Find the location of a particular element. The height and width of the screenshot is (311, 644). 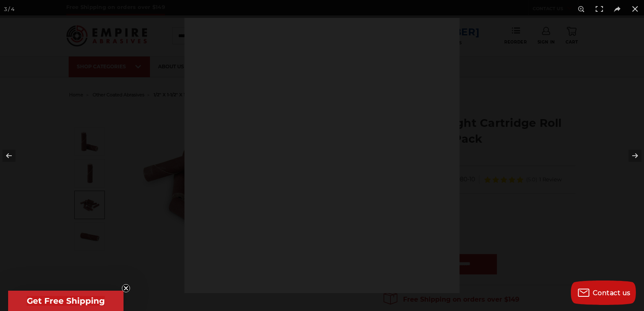

button: Close teaser is located at coordinates (126, 288).